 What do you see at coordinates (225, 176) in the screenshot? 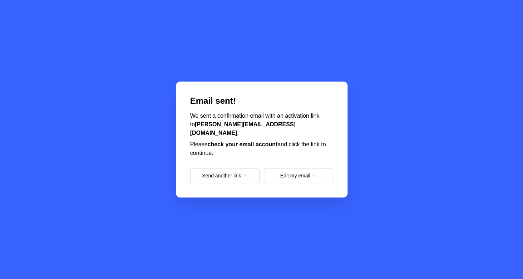
I see `button: Send another link →` at bounding box center [225, 176].